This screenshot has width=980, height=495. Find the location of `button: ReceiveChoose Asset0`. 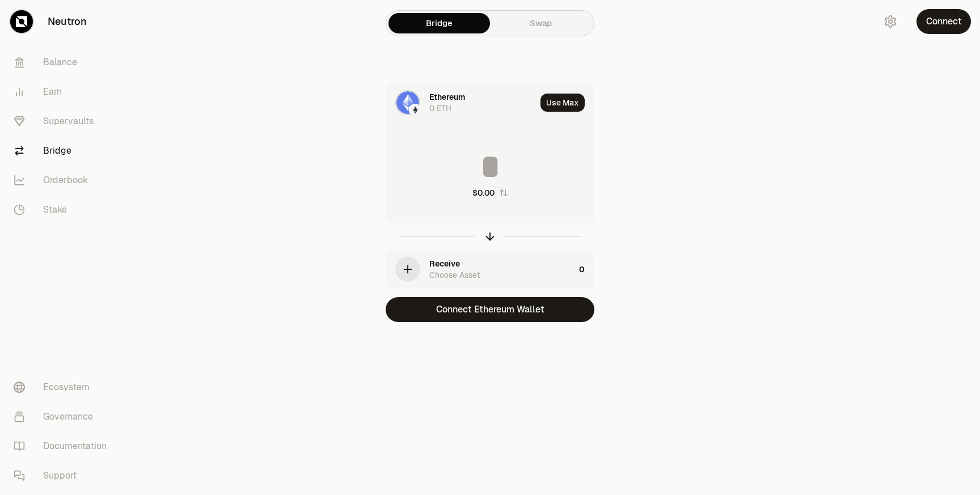

button: ReceiveChoose Asset0 is located at coordinates (490, 269).